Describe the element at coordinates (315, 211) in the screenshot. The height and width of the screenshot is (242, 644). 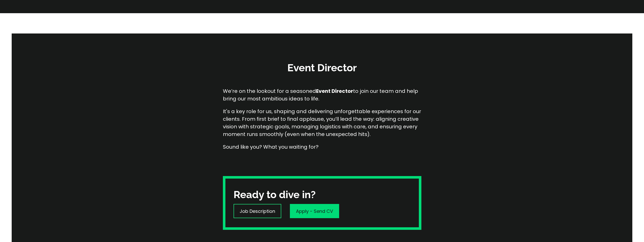
I see `a: Apply - Send CV` at that location.